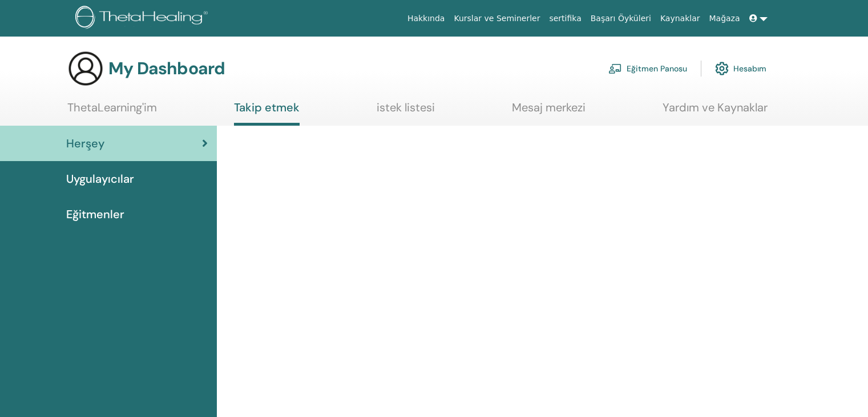 The height and width of the screenshot is (417, 868). I want to click on h3: My Dashboard, so click(166, 68).